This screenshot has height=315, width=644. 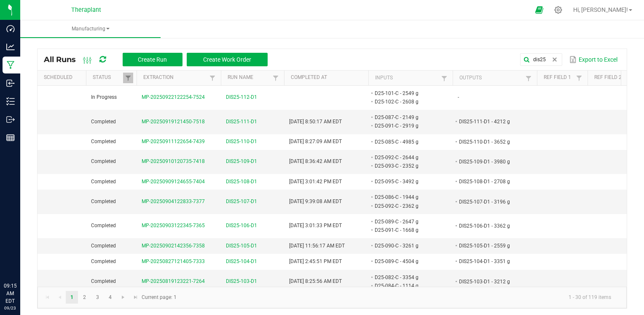 What do you see at coordinates (407, 206) in the screenshot?
I see `li: D25-092-C - 2362 g` at bounding box center [407, 206].